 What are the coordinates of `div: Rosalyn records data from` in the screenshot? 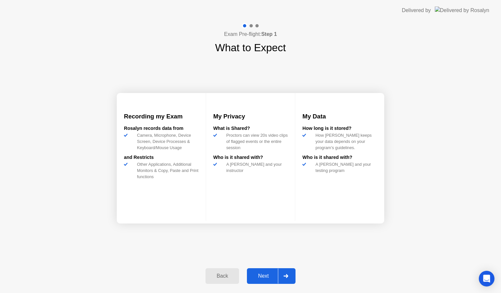 It's located at (161, 129).